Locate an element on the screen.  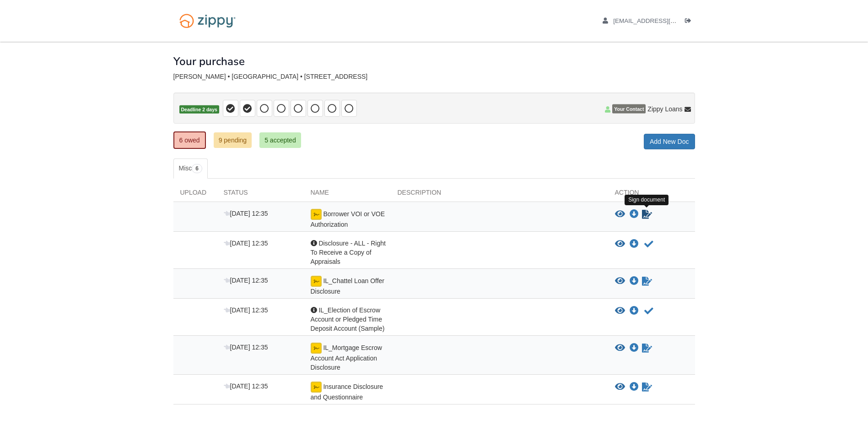
button: View IL_Chattel Loan Offer Disclosure is located at coordinates (620, 281).